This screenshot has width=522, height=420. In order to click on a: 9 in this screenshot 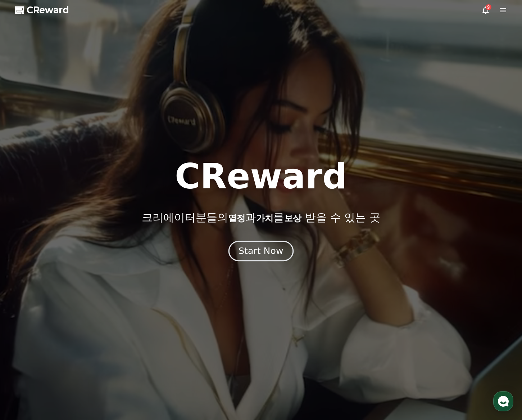, I will do `click(486, 10)`.